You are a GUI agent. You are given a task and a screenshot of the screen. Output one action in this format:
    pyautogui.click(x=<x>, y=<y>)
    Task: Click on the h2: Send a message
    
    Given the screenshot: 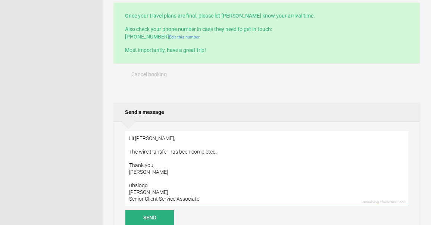 What is the action you would take?
    pyautogui.click(x=267, y=112)
    